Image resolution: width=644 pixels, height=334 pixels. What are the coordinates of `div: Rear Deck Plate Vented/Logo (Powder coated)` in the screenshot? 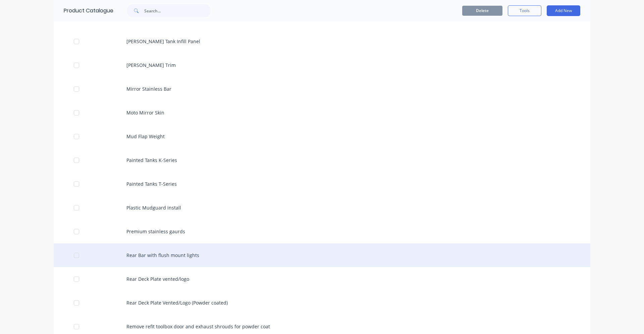 It's located at (322, 303).